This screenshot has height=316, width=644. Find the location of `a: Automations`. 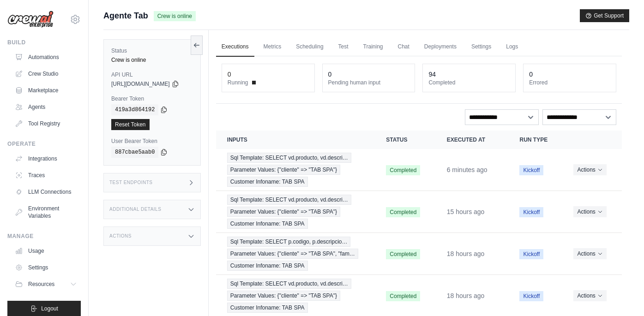

a: Automations is located at coordinates (45, 57).